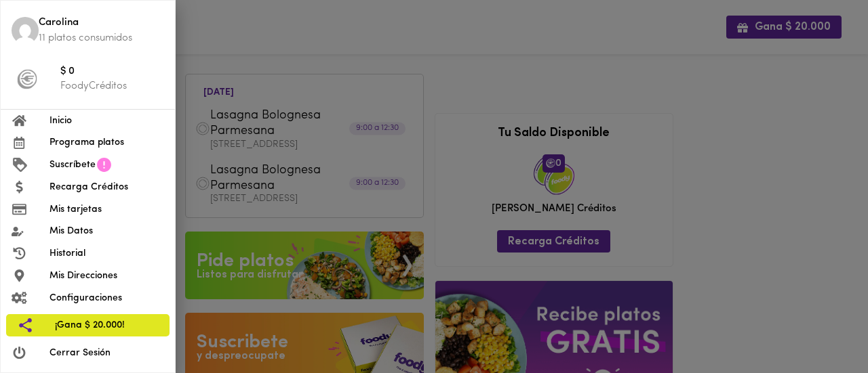 This screenshot has height=373, width=868. Describe the element at coordinates (106, 209) in the screenshot. I see `span: Mis tarjetas` at that location.